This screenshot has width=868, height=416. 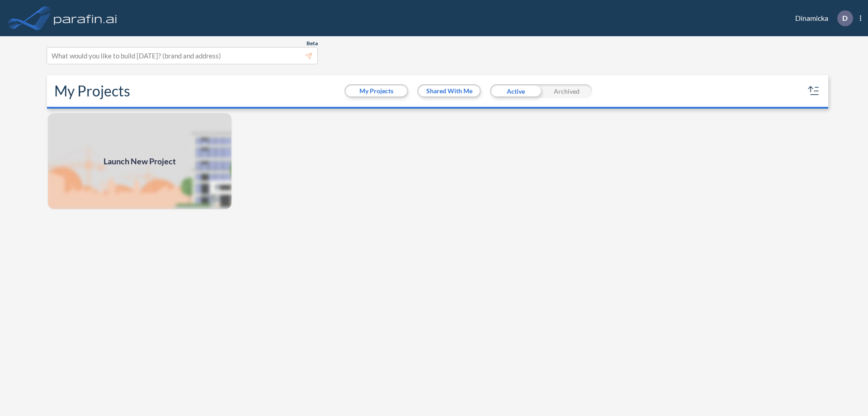 I want to click on span: Launch New Project, so click(x=139, y=161).